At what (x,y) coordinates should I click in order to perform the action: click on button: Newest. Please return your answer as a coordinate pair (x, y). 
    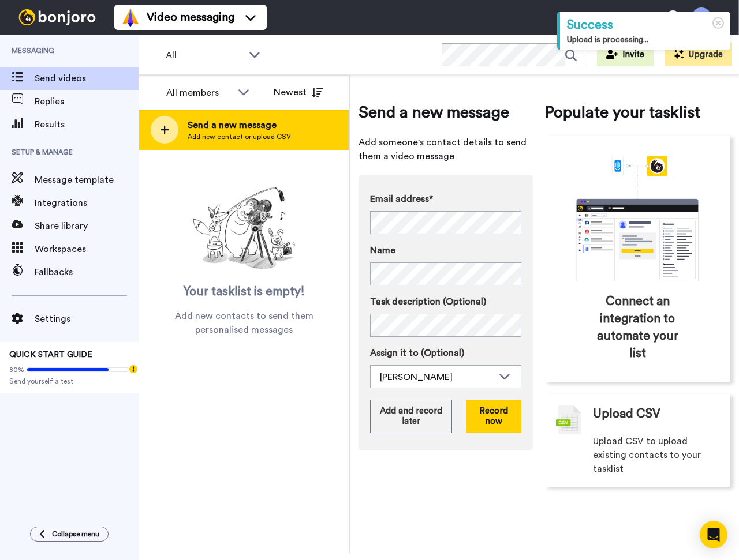
    Looking at the image, I should click on (298, 93).